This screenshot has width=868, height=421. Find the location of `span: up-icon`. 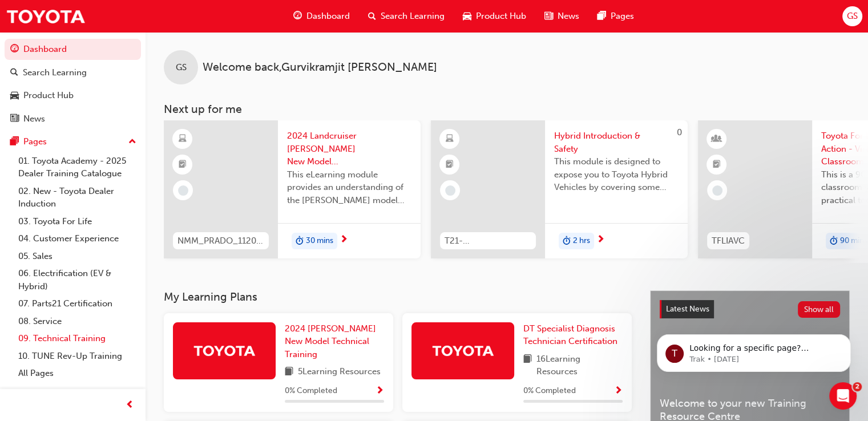

span: up-icon is located at coordinates (133, 142).